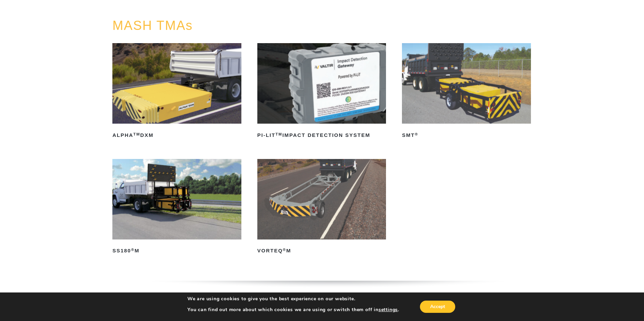 The image size is (644, 321). What do you see at coordinates (322, 92) in the screenshot?
I see `a: PI-LITTMImpact Detection System` at bounding box center [322, 92].